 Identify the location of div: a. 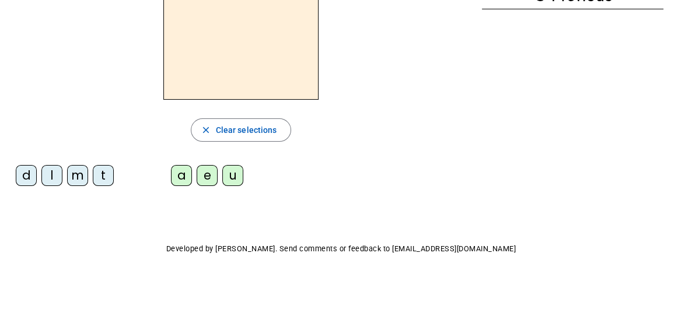
(181, 175).